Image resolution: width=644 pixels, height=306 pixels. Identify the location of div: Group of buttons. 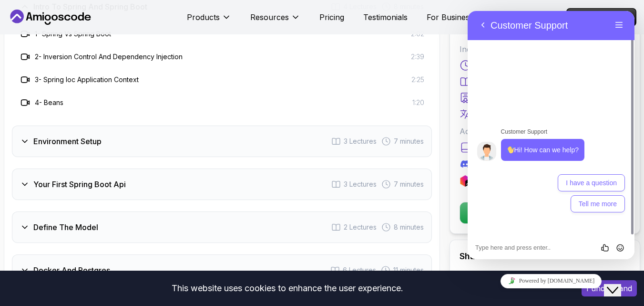
(145, 236).